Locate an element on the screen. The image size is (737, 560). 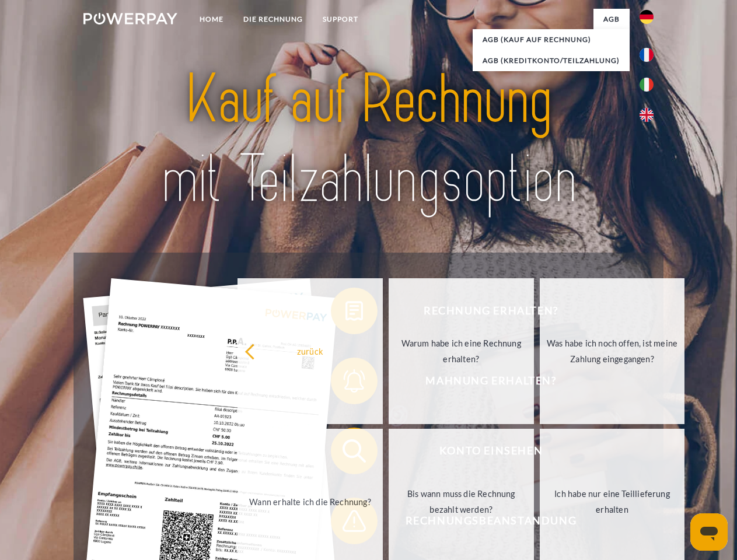
a: SUPPORT is located at coordinates (340, 19).